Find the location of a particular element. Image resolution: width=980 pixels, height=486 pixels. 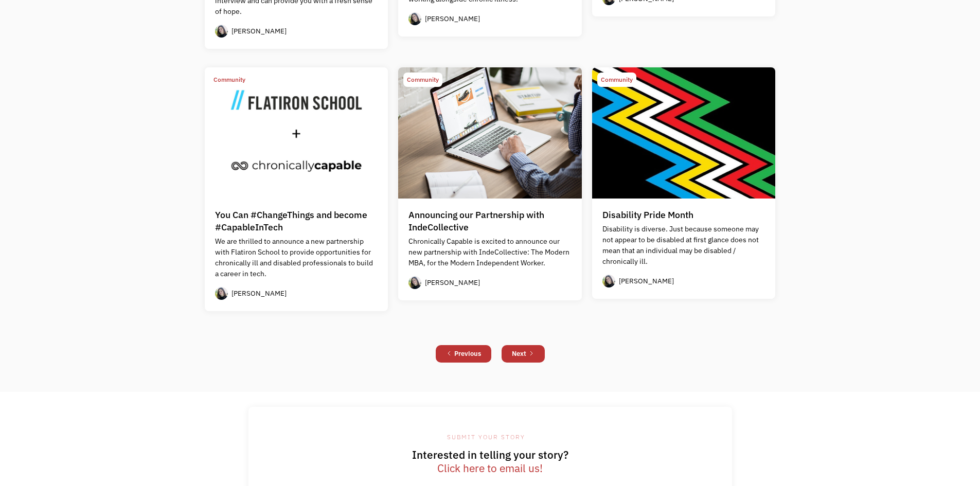

a: Click here to email us! is located at coordinates (490, 469).